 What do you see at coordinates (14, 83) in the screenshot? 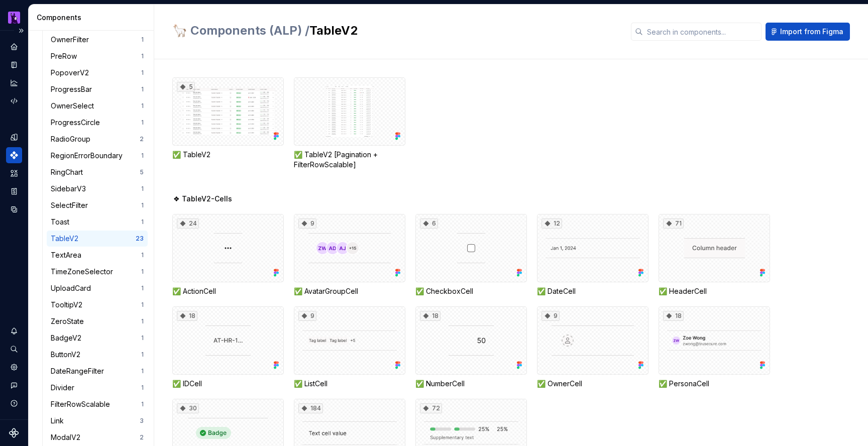
I see `a: Analytics` at bounding box center [14, 83].